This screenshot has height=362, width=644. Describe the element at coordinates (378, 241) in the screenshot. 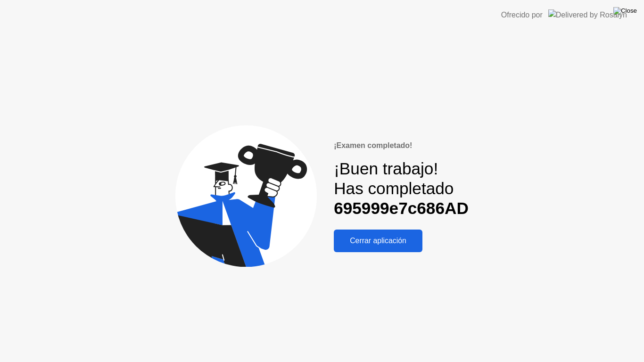

I see `div: Cerrar aplicación` at that location.